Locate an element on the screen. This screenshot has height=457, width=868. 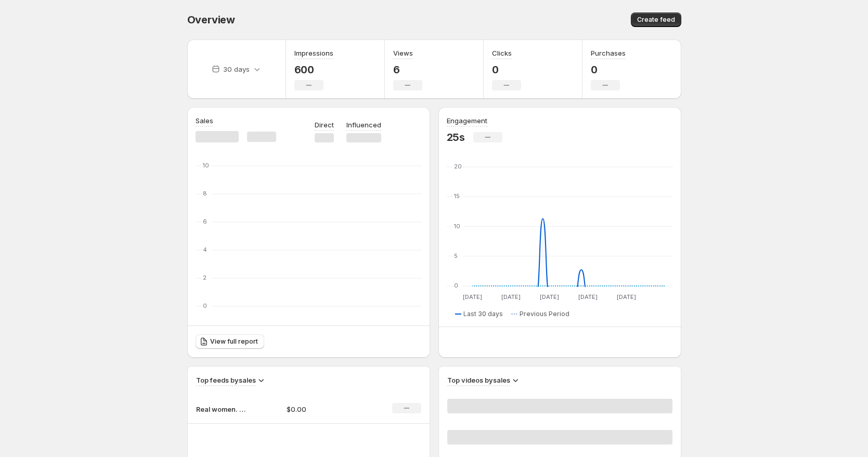
h3: Top feeds by sales is located at coordinates (225, 380).